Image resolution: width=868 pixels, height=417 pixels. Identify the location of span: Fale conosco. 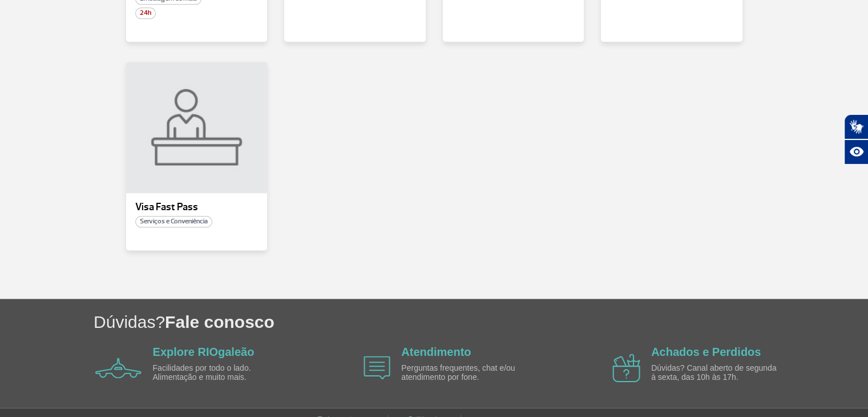
(219, 321).